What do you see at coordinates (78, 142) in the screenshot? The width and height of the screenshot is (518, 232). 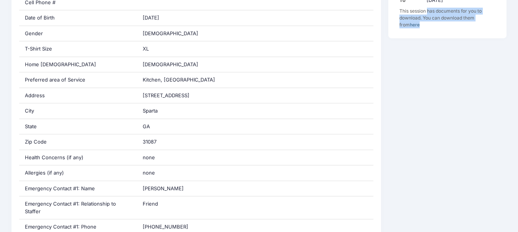 I see `div: Zip Code` at bounding box center [78, 142].